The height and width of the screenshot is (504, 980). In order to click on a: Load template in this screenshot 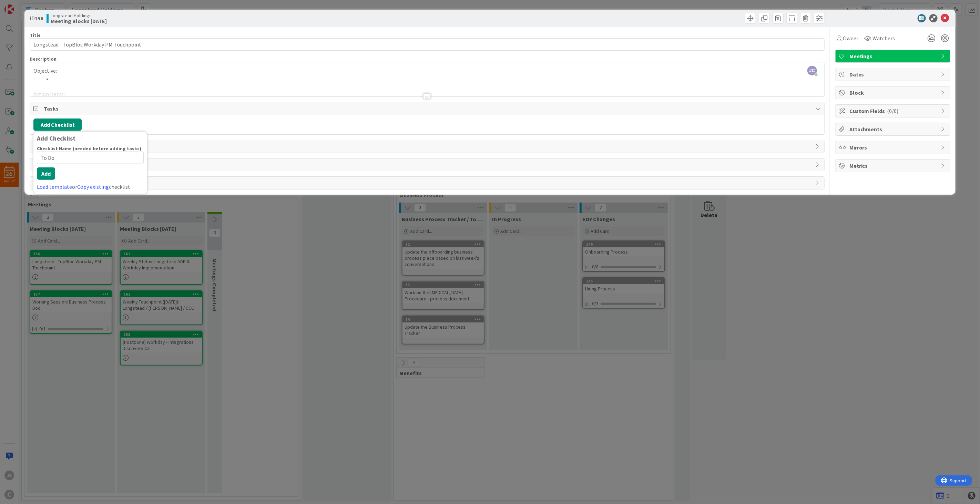, I will do `click(55, 187)`.